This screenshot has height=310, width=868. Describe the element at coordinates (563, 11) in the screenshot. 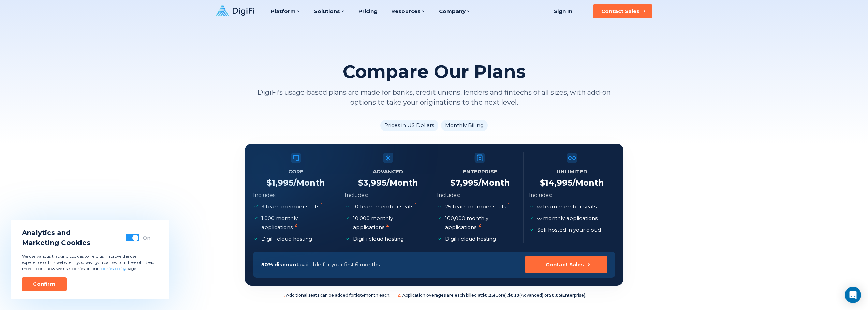

I see `a: Sign In` at that location.